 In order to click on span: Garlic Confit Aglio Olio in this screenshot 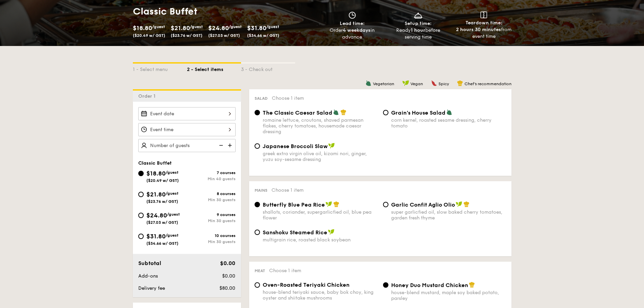, I will do `click(423, 205)`.